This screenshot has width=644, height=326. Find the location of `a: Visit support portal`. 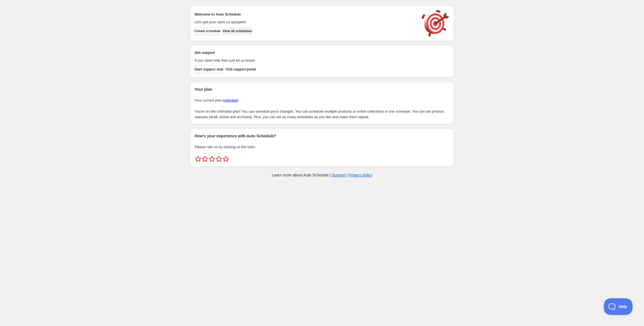

a: Visit support portal is located at coordinates (240, 69).